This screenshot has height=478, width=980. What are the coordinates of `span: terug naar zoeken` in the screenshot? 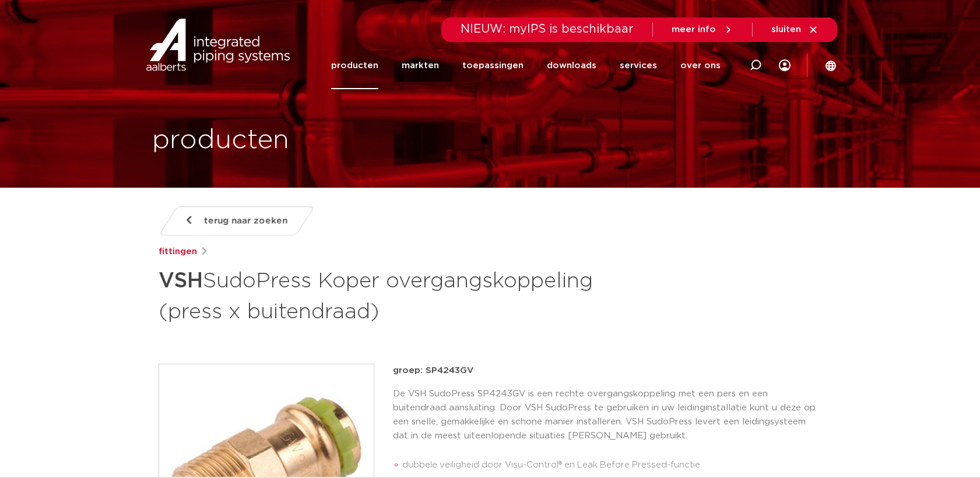 It's located at (245, 220).